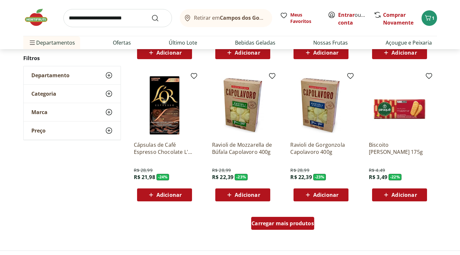 This screenshot has height=255, width=460. Describe the element at coordinates (356, 19) in the screenshot. I see `a: Criar conta` at that location.